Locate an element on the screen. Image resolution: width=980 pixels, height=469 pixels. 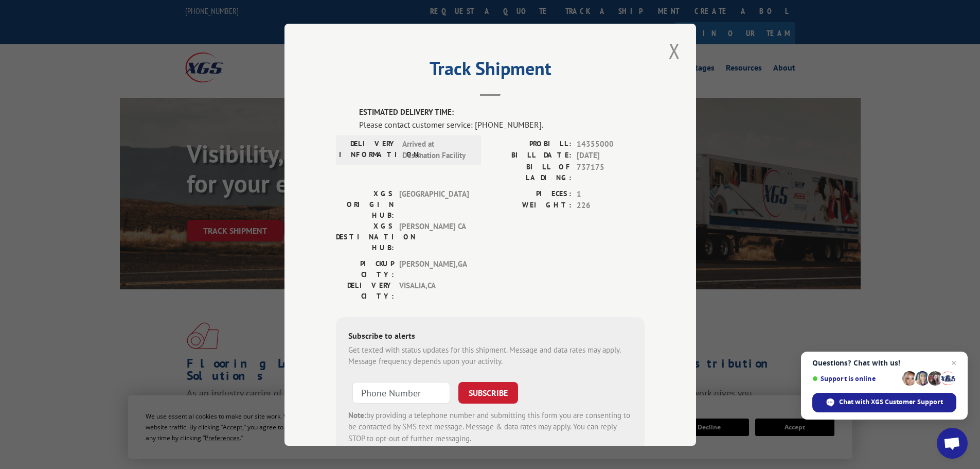
strong: Note: is located at coordinates (357, 414).